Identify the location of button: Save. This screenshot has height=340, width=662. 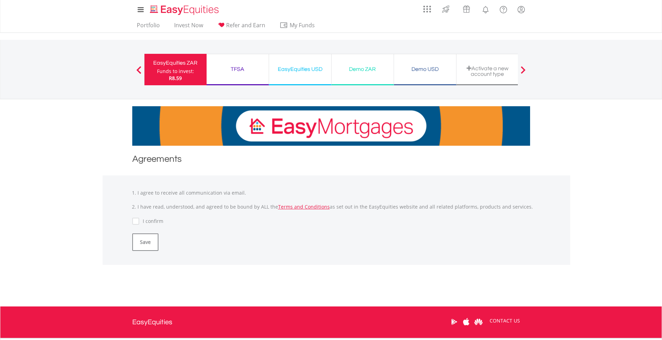
(145, 242).